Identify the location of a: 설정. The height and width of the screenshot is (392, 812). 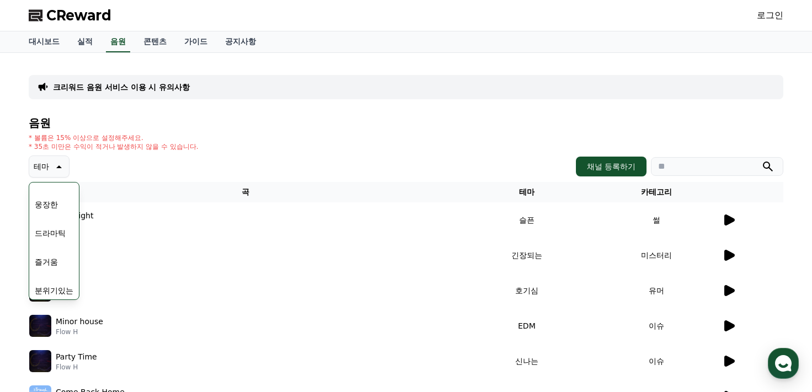
(177, 314).